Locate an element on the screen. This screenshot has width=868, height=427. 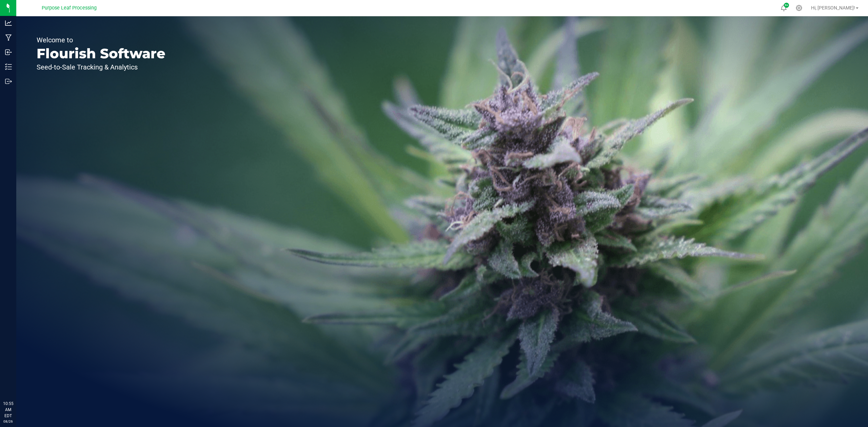
p: Flourish Software is located at coordinates (101, 54).